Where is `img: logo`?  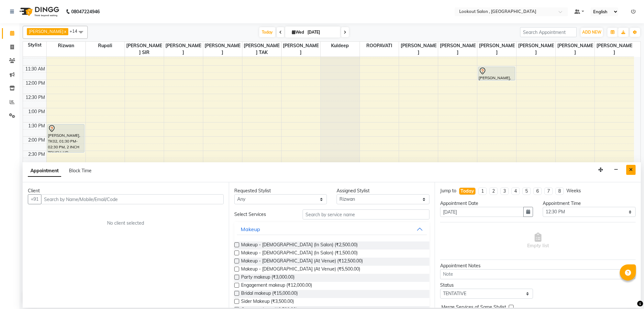 img: logo is located at coordinates (38, 12).